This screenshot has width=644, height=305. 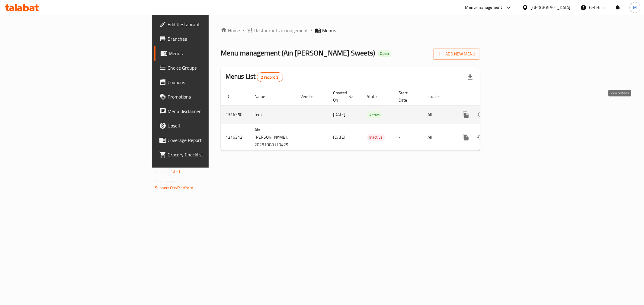 I want to click on div: Menu-management, so click(x=484, y=7).